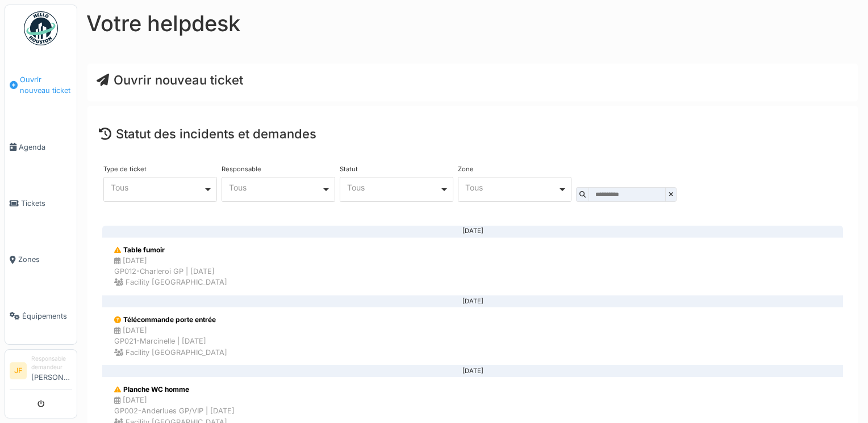 The width and height of the screenshot is (868, 423). What do you see at coordinates (473, 134) in the screenshot?
I see `h4: Statut des incidents et demandes` at bounding box center [473, 134].